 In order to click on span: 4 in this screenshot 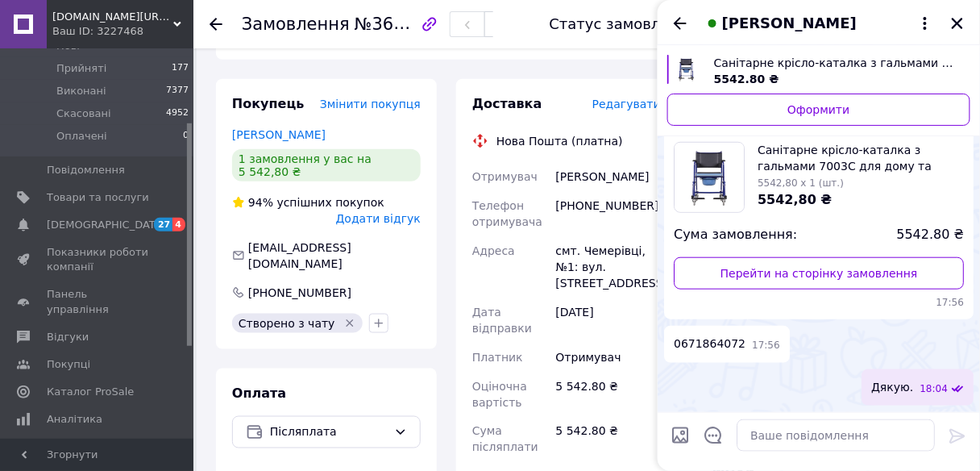, I will do `click(179, 224)`.